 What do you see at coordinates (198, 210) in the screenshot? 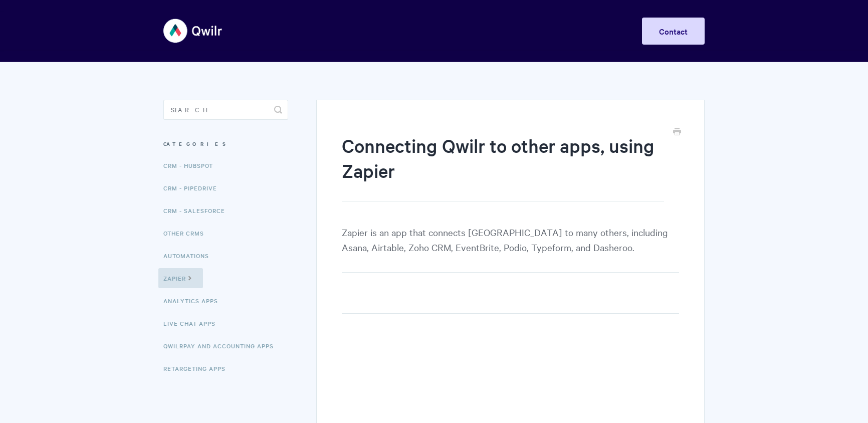
I see `a: CRM - Salesforce` at bounding box center [198, 210].